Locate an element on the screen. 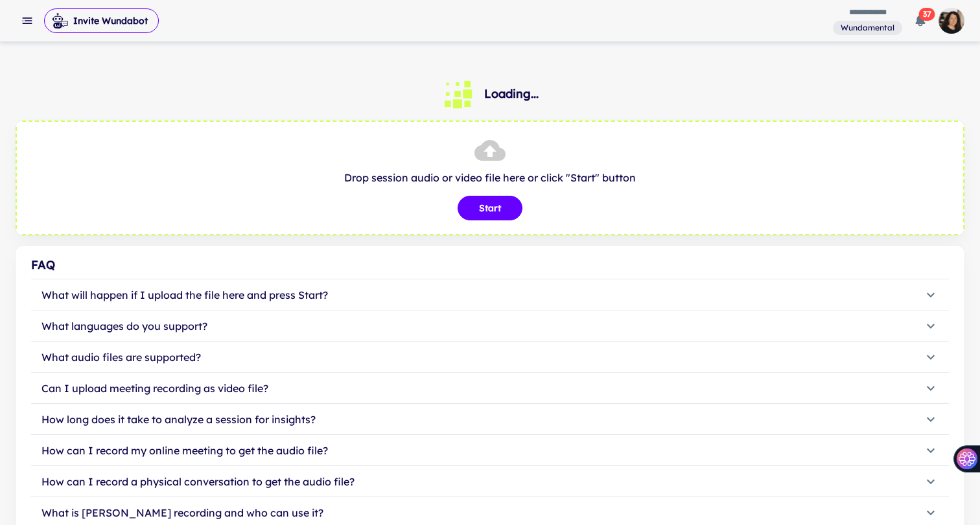 Image resolution: width=980 pixels, height=525 pixels. button: Invite Wundabot is located at coordinates (101, 21).